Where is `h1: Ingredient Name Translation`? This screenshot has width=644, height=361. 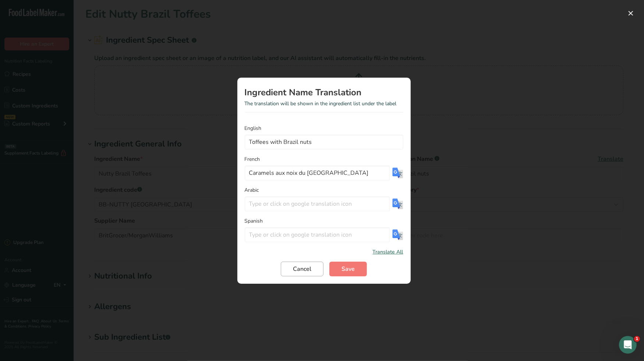 h1: Ingredient Name Translation is located at coordinates (324, 92).